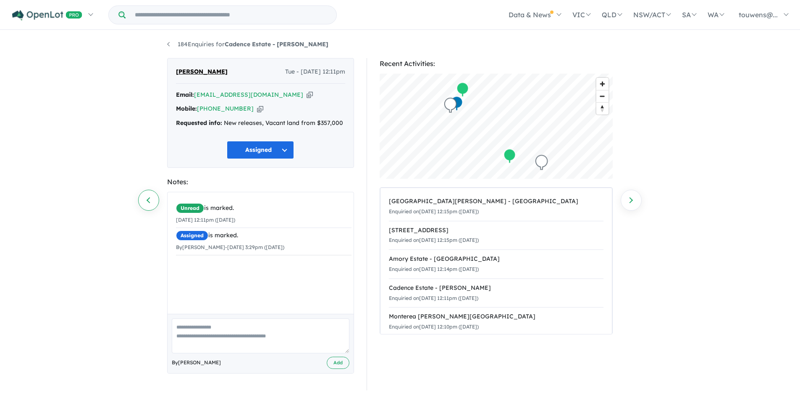 Image resolution: width=800 pixels, height=403 pixels. What do you see at coordinates (603, 108) in the screenshot?
I see `button: Reset bearing to north` at bounding box center [603, 108].